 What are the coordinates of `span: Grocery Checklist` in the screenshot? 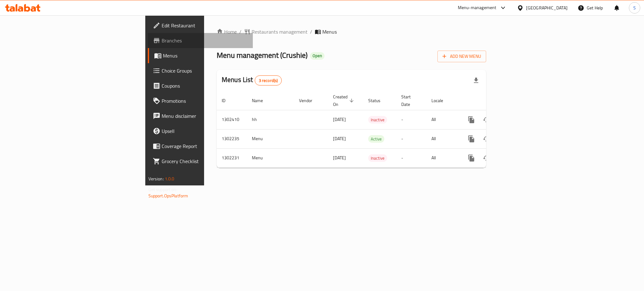 It's located at (205, 161).